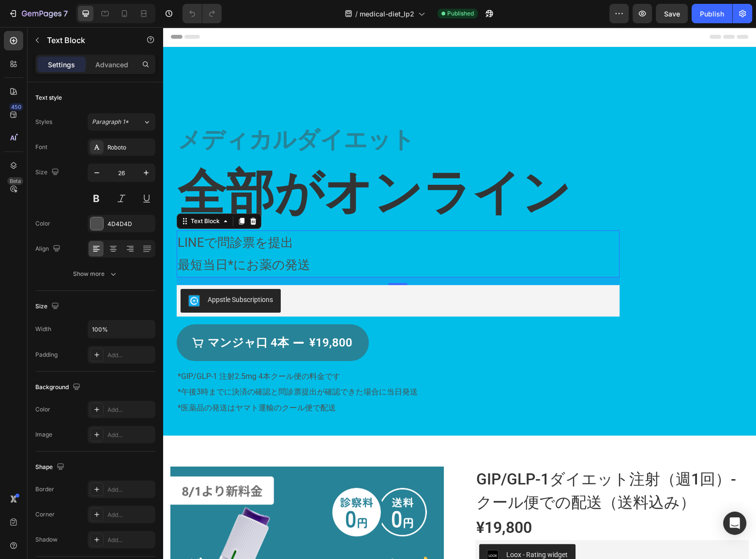 The height and width of the screenshot is (559, 756). Describe the element at coordinates (45, 489) in the screenshot. I see `div: Border` at that location.